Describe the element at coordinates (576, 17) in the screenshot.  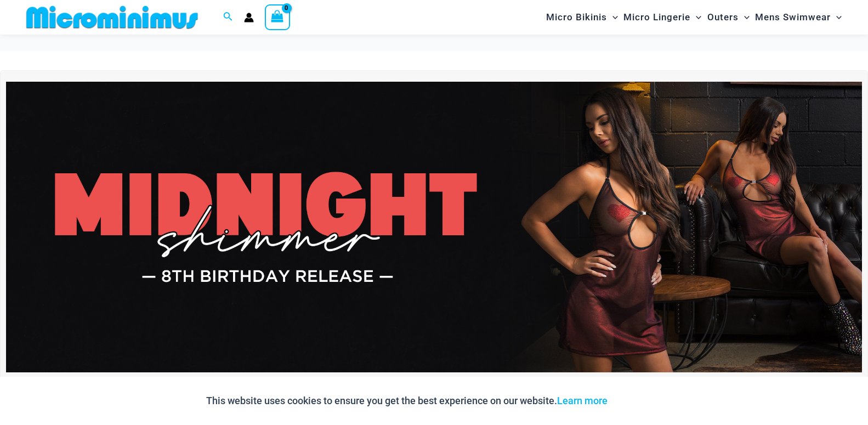
I see `span: Micro Bikinis` at that location.